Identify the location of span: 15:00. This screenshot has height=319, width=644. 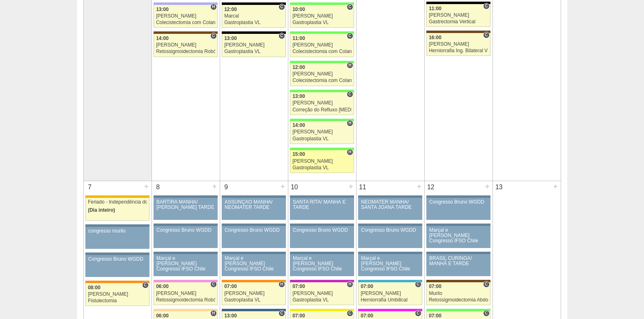
(298, 154).